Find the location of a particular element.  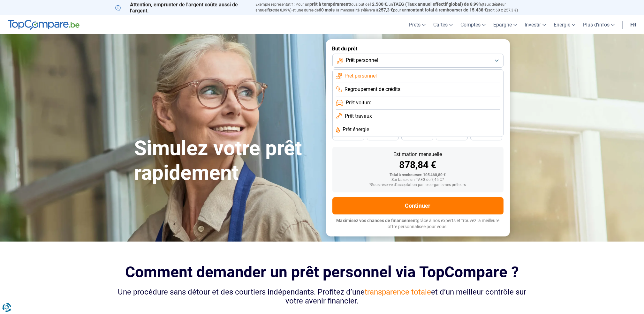

span: transparence totale is located at coordinates (398, 292).